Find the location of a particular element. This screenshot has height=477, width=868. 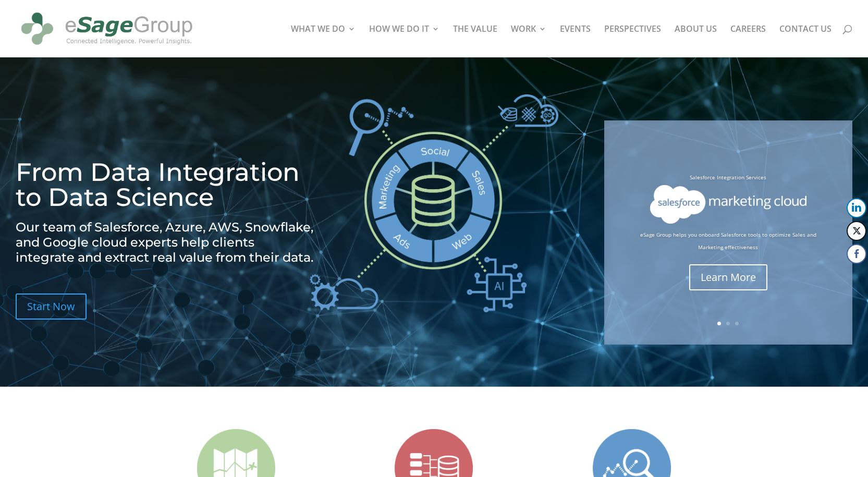

a: CONTACT US is located at coordinates (805, 41).